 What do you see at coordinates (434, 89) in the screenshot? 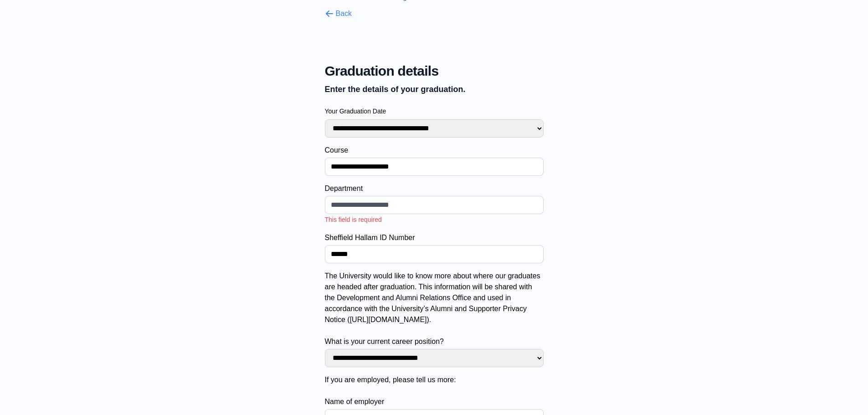
I see `p: Enter the details of your graduation.` at bounding box center [434, 89].